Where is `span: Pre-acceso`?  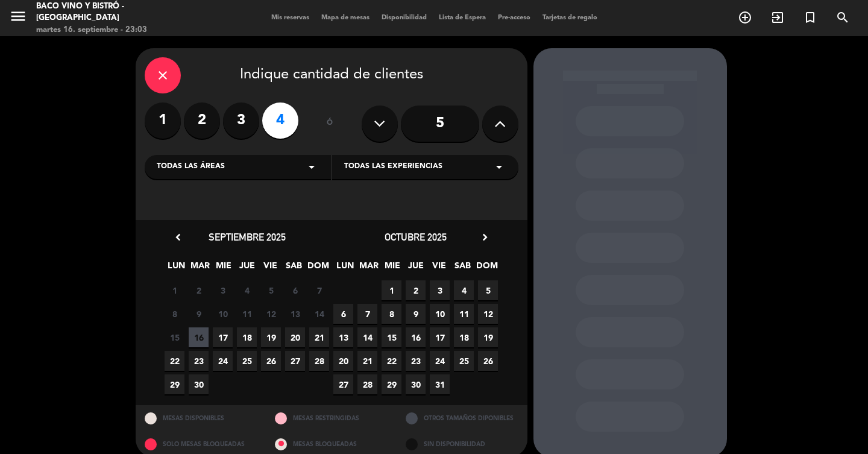
span: Pre-acceso is located at coordinates (514, 17).